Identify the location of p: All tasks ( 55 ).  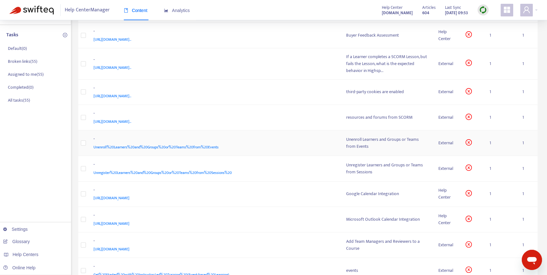
(19, 100).